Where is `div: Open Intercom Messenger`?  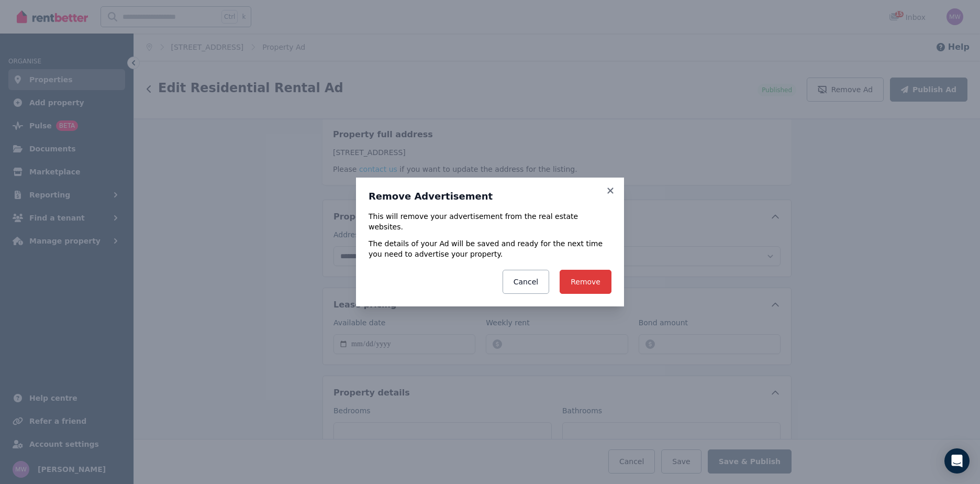
div: Open Intercom Messenger is located at coordinates (957, 460).